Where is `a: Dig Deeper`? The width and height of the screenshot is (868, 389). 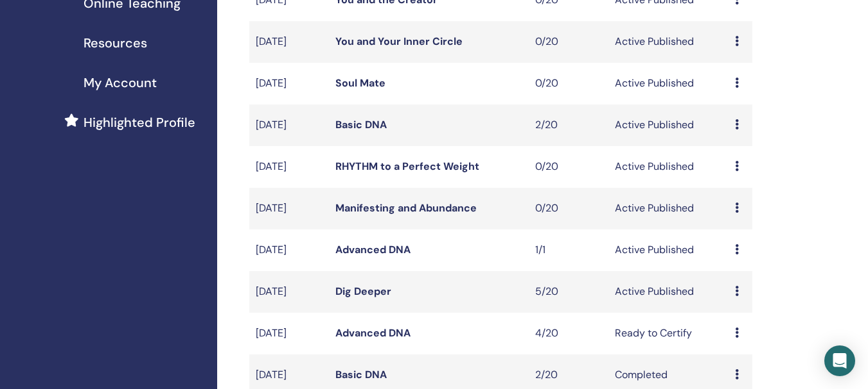
a: Dig Deeper is located at coordinates (363, 291).